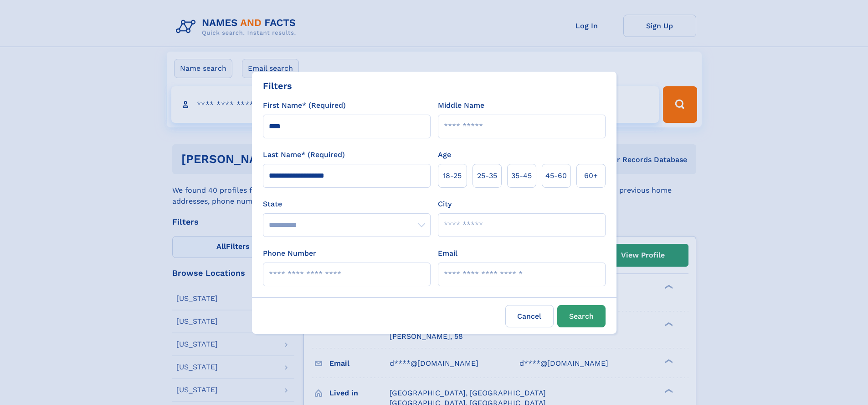  What do you see at coordinates (591, 175) in the screenshot?
I see `span: 60+` at bounding box center [591, 175].